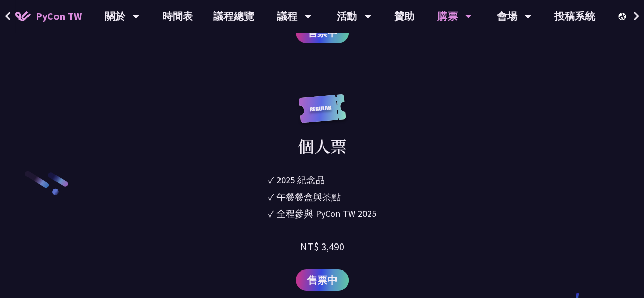 The image size is (644, 298). I want to click on div: 個人票, so click(322, 146).